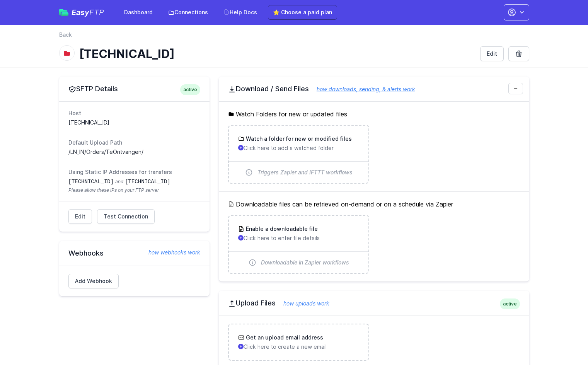  Describe the element at coordinates (134, 89) in the screenshot. I see `h2: SFTP Details` at that location.